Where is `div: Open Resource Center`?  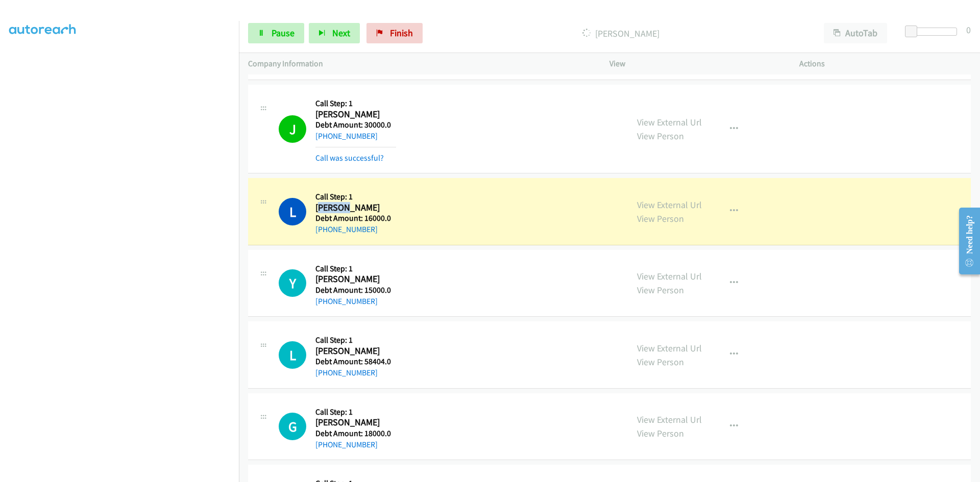
div: Open Resource Center is located at coordinates (19, 40).